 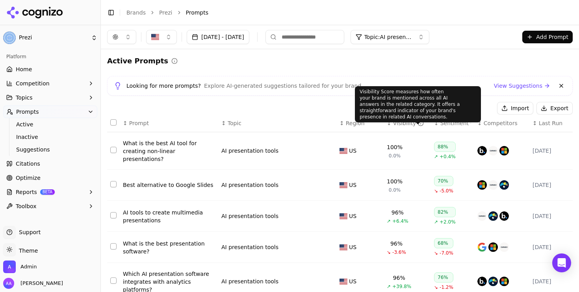 I want to click on img: google, so click(x=482, y=247).